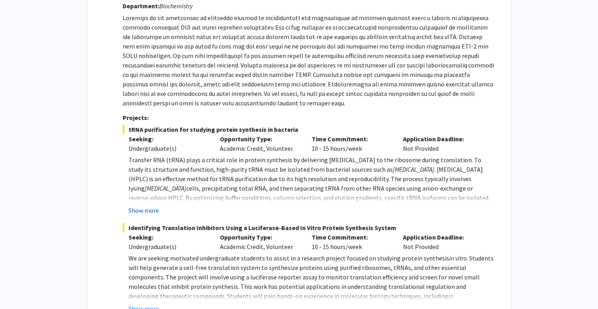 The width and height of the screenshot is (598, 309). What do you see at coordinates (176, 6) in the screenshot?
I see `i: Biochemistry` at bounding box center [176, 6].